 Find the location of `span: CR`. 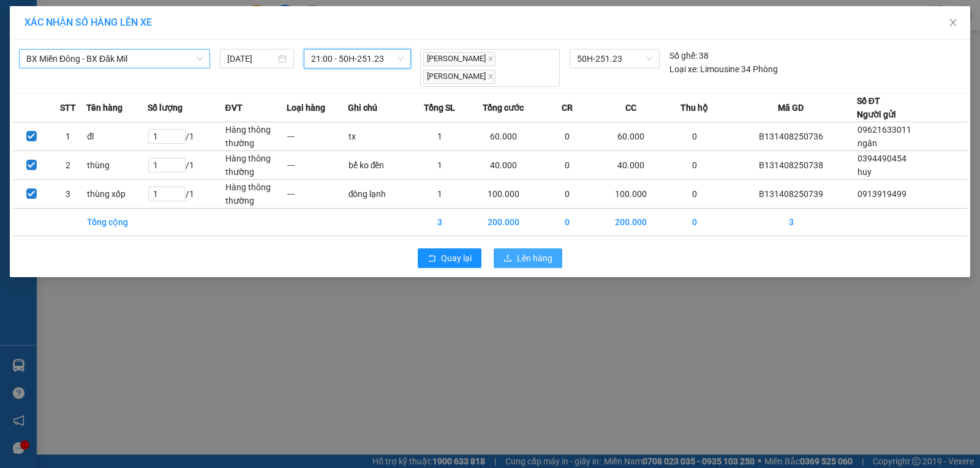

span: CR is located at coordinates (567, 107).